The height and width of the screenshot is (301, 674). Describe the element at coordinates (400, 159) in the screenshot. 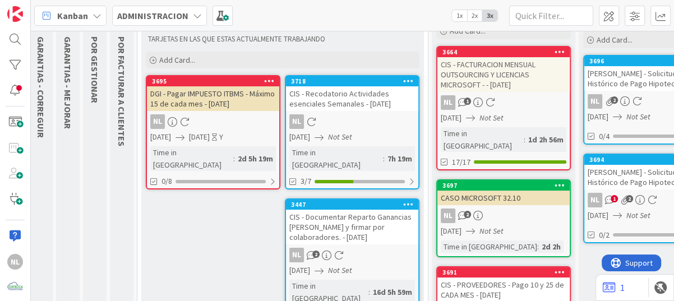

I see `div: 7h 19m` at that location.